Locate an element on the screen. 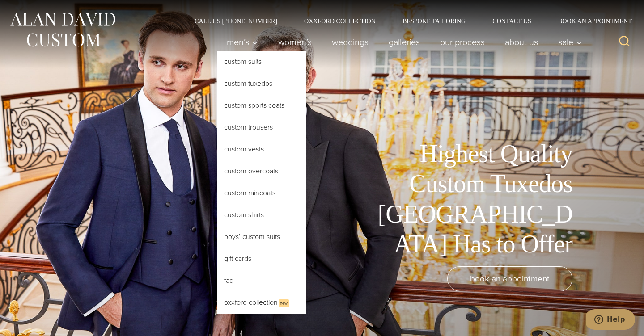  a: Book an Appointment is located at coordinates (590, 21).